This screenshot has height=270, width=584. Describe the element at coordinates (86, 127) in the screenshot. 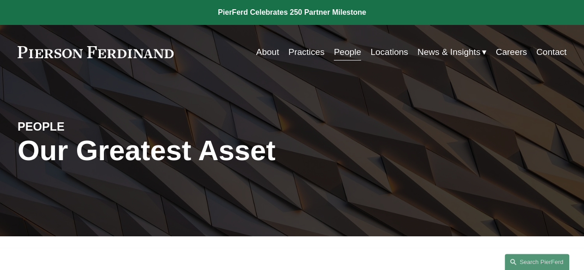

I see `h4: PEOPLE` at that location.